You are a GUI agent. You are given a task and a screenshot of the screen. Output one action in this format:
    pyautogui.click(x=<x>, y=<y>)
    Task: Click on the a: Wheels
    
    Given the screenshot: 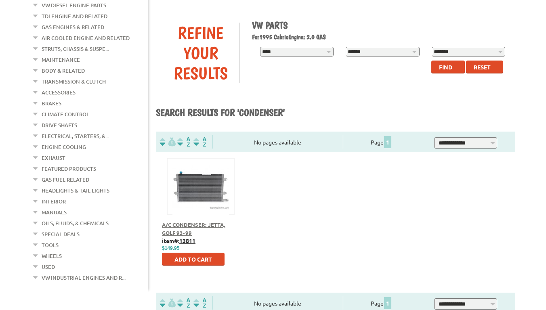 What is the action you would take?
    pyautogui.click(x=52, y=256)
    